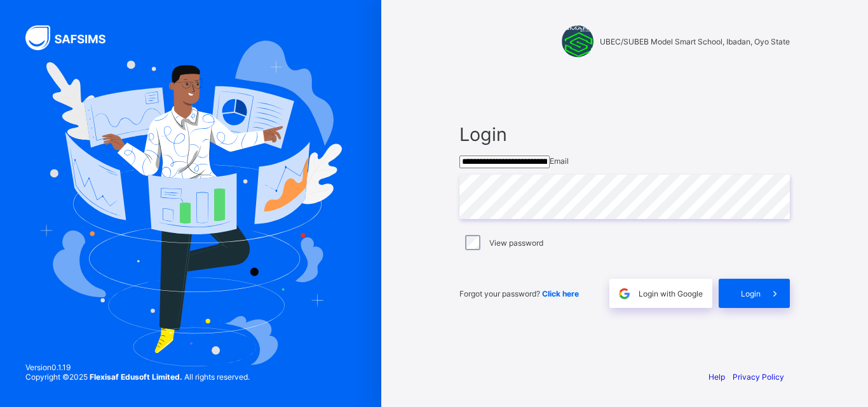 The width and height of the screenshot is (868, 407). What do you see at coordinates (516, 243) in the screenshot?
I see `label: View password` at bounding box center [516, 243].